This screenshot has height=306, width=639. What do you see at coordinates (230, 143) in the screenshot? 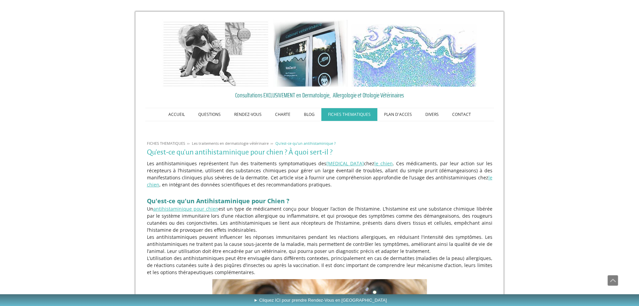
I see `span: Les traitements en dermatologie vétérinaire` at bounding box center [230, 143].